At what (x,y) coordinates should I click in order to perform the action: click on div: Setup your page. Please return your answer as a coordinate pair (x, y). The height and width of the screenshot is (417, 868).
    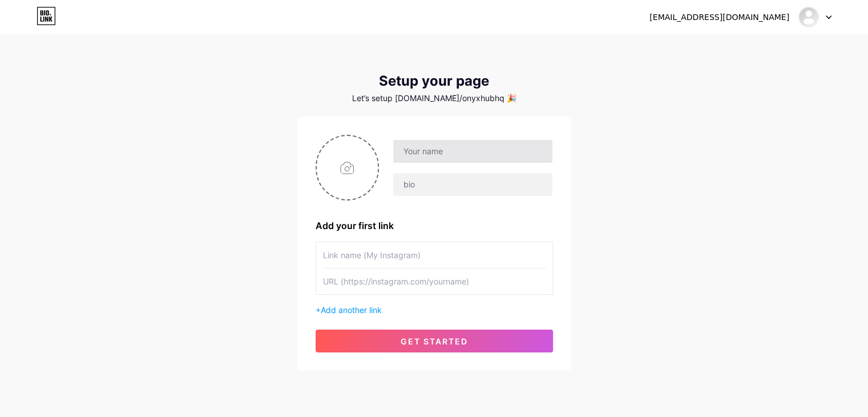
    Looking at the image, I should click on (434, 81).